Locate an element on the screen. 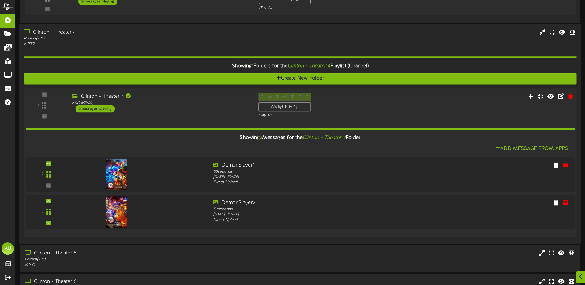  div: AB is located at coordinates (8, 248).